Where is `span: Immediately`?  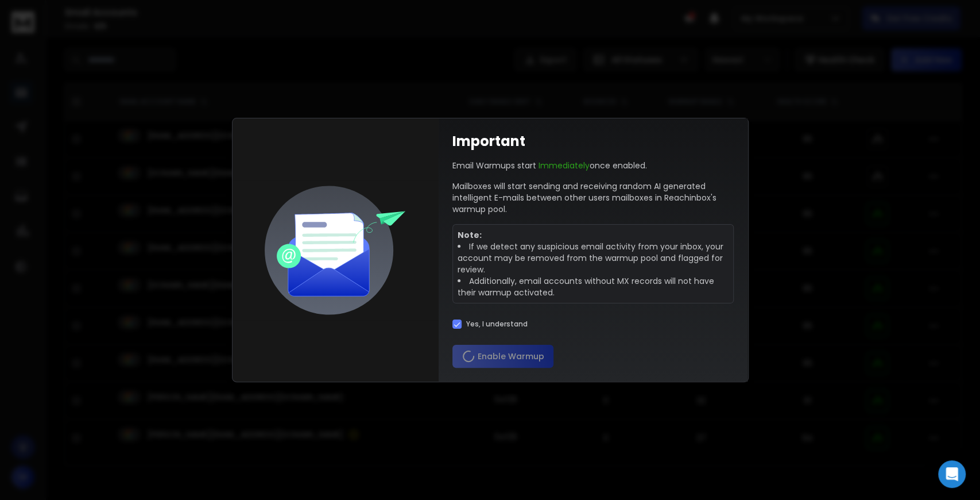 span: Immediately is located at coordinates (564, 165).